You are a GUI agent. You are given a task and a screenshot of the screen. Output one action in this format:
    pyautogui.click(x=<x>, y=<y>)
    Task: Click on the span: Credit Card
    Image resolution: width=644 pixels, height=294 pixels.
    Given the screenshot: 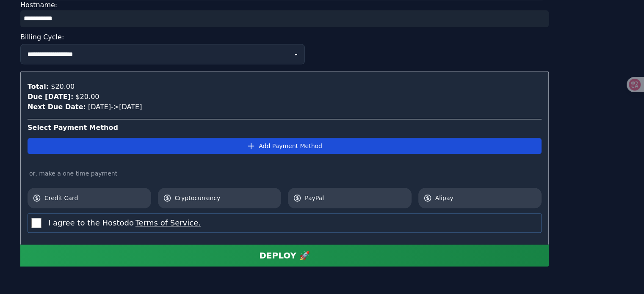 What is the action you would take?
    pyautogui.click(x=95, y=198)
    